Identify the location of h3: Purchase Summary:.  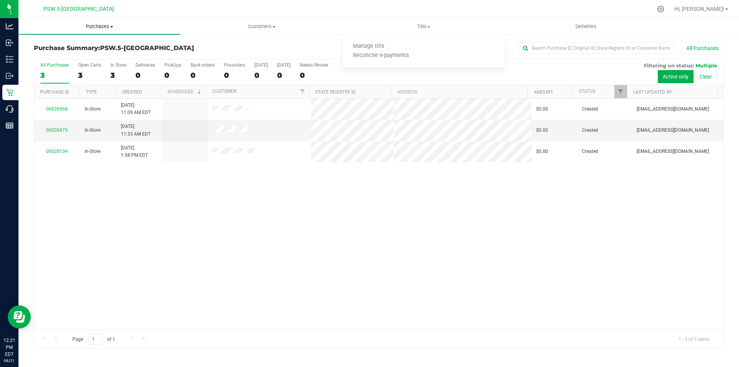
(149, 48).